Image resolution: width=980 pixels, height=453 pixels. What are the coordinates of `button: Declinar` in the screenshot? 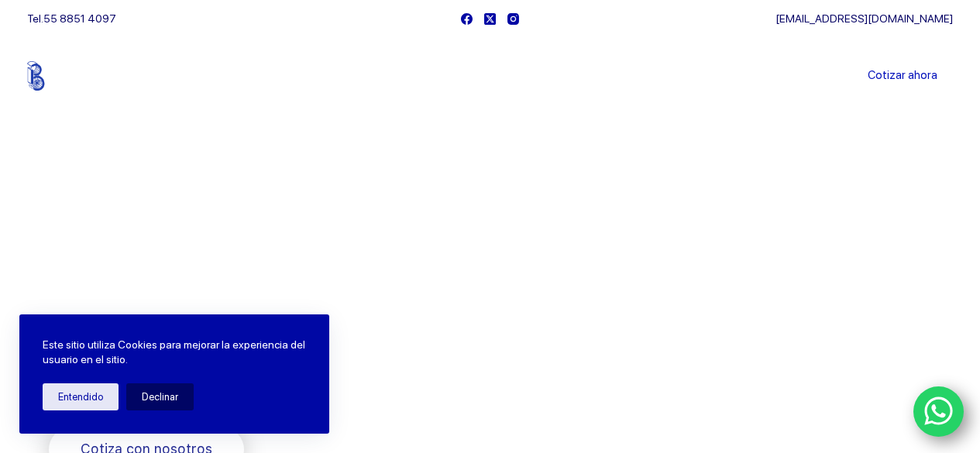 It's located at (160, 397).